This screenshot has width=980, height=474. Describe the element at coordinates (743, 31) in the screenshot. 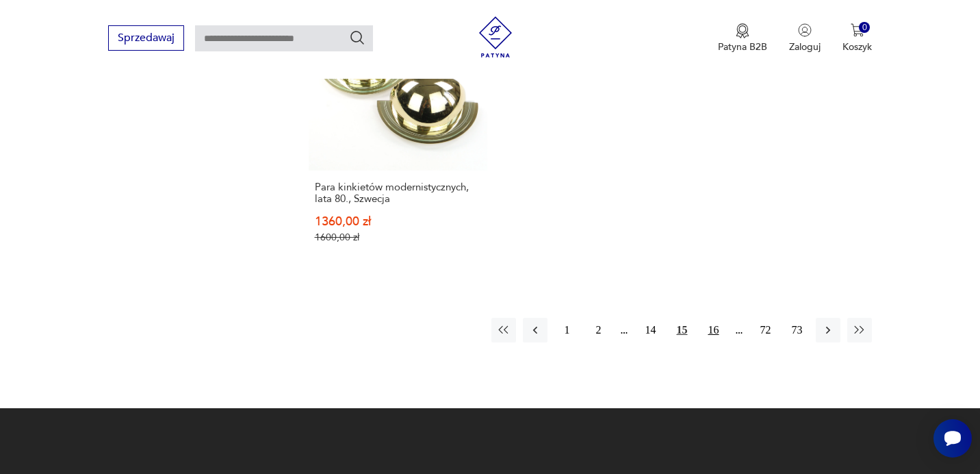

I see `img: Ikona medalu` at that location.